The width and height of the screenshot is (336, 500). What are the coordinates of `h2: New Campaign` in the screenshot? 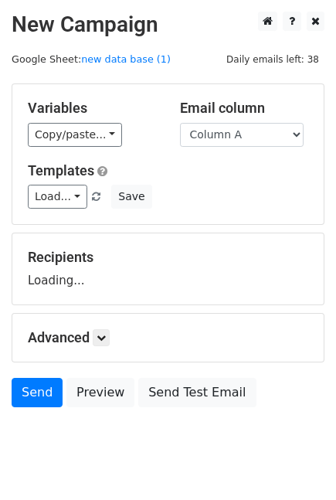 It's located at (168, 25).